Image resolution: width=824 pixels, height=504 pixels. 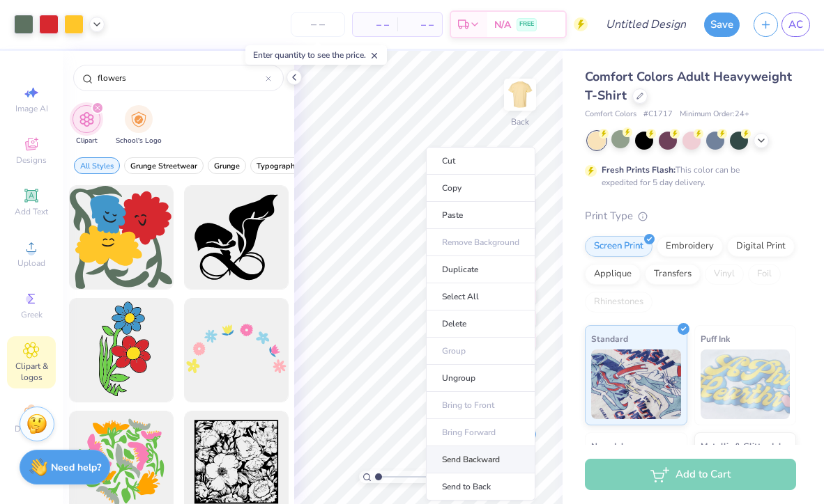 What do you see at coordinates (32, 263) in the screenshot?
I see `span: Upload` at bounding box center [32, 263].